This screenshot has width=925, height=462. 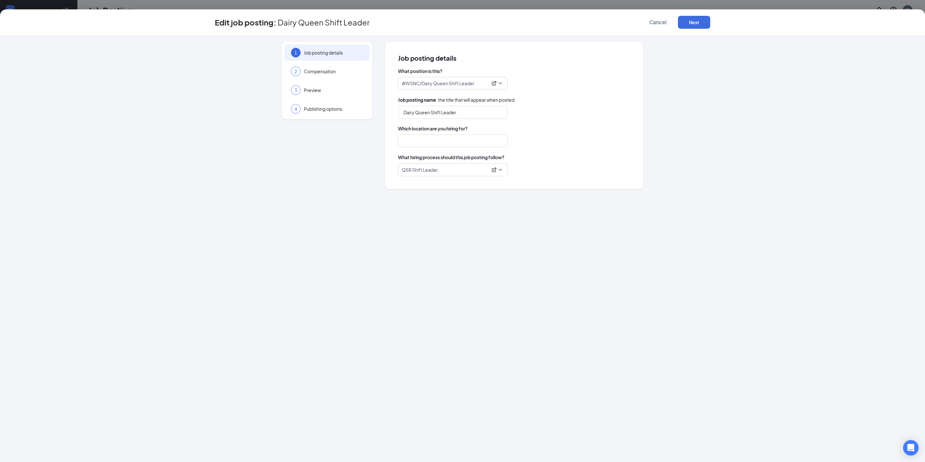 I want to click on span: Cancel, so click(x=658, y=22).